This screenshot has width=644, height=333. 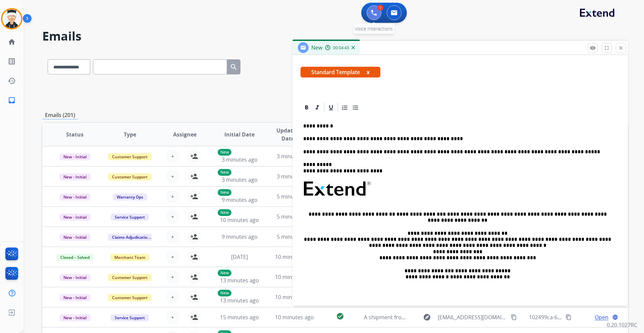 What do you see at coordinates (317, 108) in the screenshot?
I see `div: Italic` at bounding box center [317, 108].